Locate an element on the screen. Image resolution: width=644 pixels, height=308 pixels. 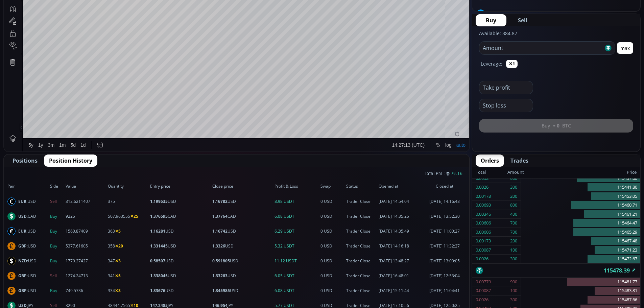
span: Entry price is located at coordinates (180, 186).